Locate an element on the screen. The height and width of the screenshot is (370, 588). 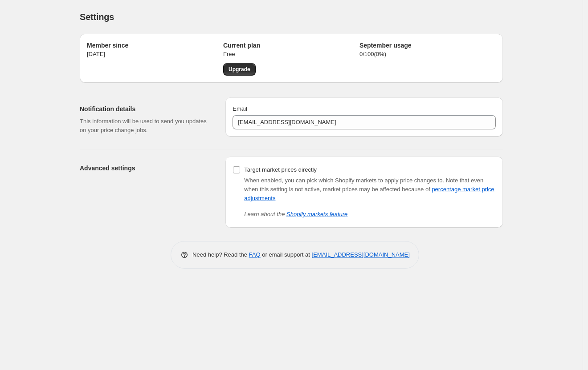
span: Note that even when this setting is not active, market prices may be affected because of is located at coordinates (369, 189).